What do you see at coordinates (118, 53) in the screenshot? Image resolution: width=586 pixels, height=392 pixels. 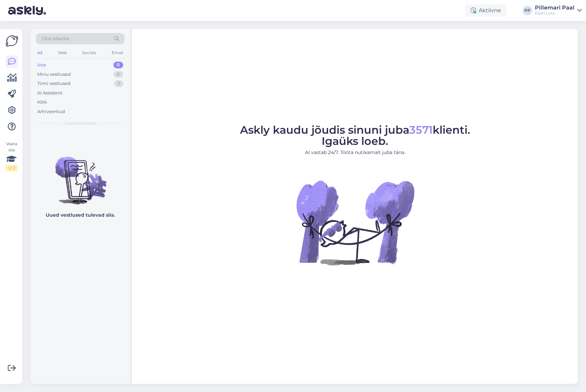 I see `div: Email` at bounding box center [118, 53].